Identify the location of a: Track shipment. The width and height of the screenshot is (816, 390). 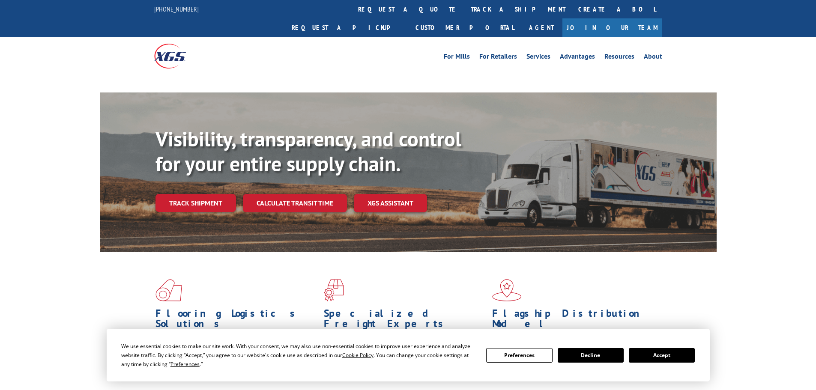
(196, 203).